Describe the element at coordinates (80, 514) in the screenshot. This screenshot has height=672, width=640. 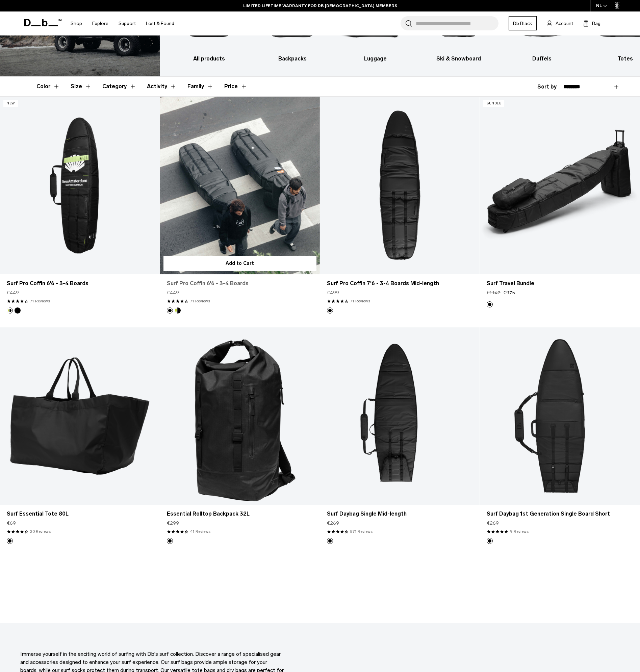
I see `a: Surf Essential Tote 80L` at that location.